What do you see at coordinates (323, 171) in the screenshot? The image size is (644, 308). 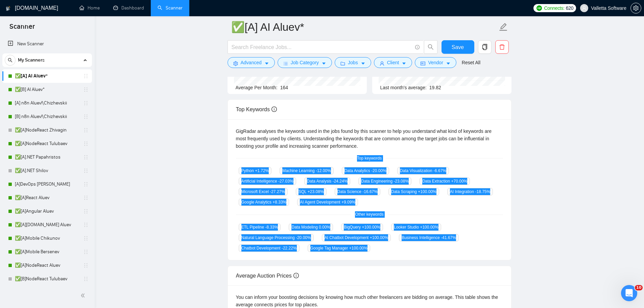 I see `span: -12.00 %` at bounding box center [323, 171].